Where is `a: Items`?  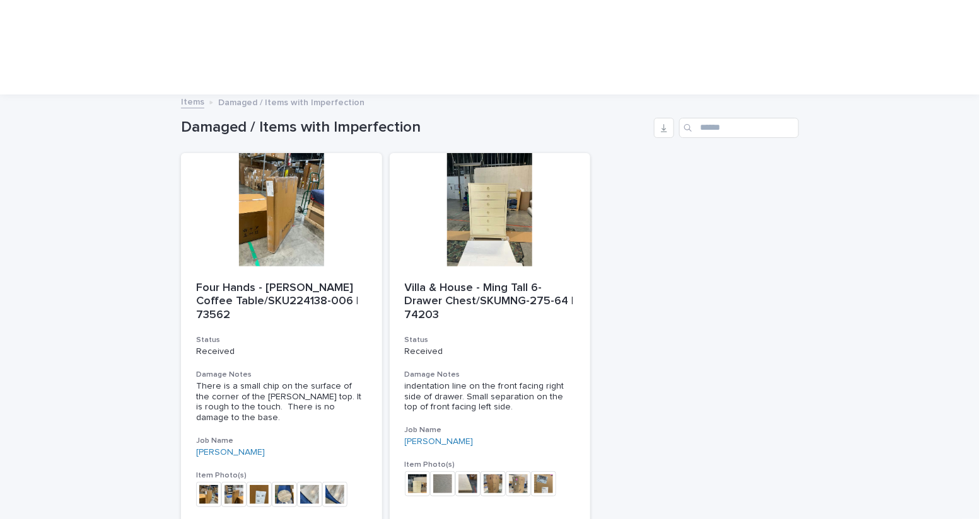 a: Items is located at coordinates (192, 101).